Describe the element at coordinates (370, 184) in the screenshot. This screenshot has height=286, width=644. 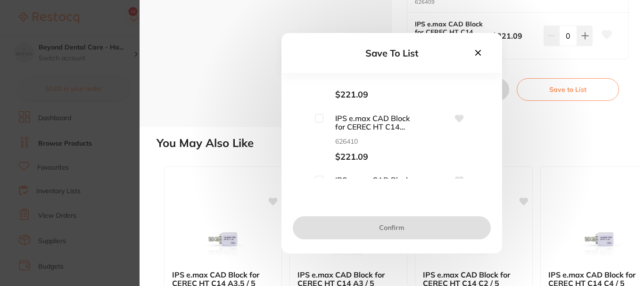
I see `span: IPS e.max CAD Block for CEREC HT C14 B2 / 5` at that location.